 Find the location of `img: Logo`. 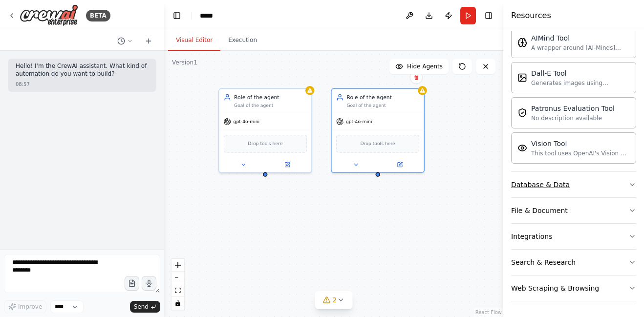

img: Logo is located at coordinates (49, 15).